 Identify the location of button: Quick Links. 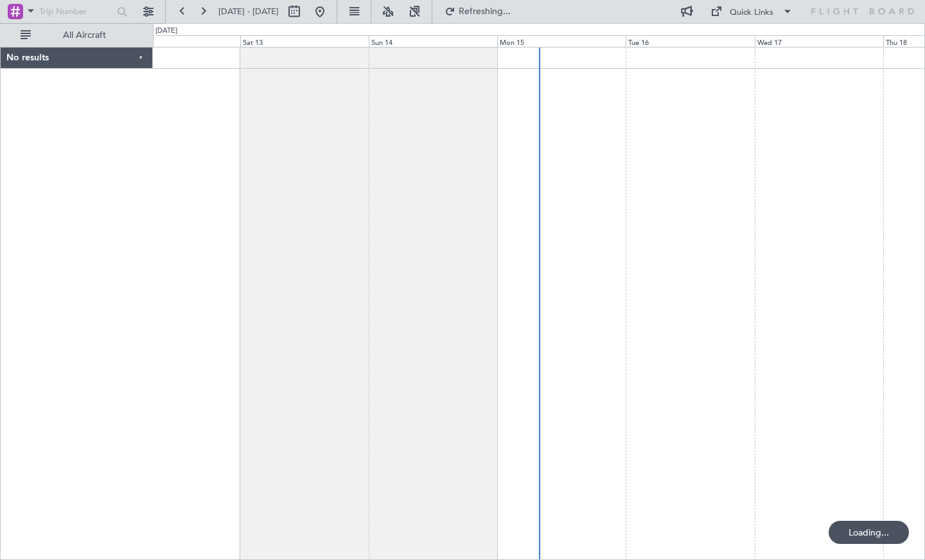
(752, 12).